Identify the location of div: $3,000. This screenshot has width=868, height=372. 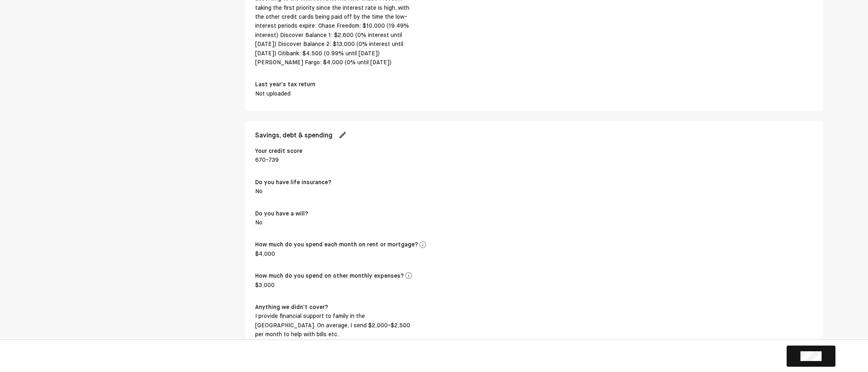
(333, 285).